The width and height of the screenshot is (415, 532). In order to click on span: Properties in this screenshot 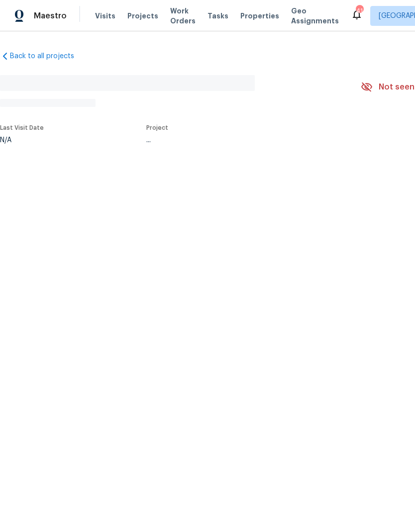, I will do `click(259, 16)`.